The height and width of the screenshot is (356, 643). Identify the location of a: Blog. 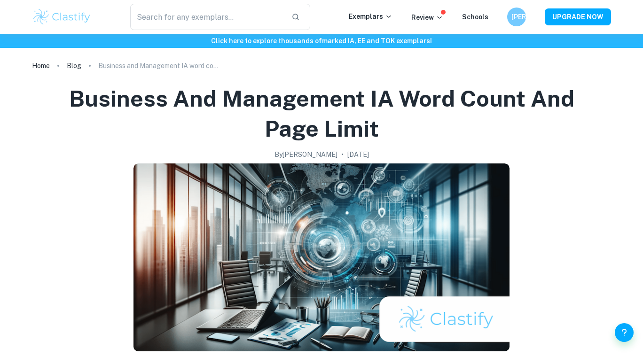
(74, 66).